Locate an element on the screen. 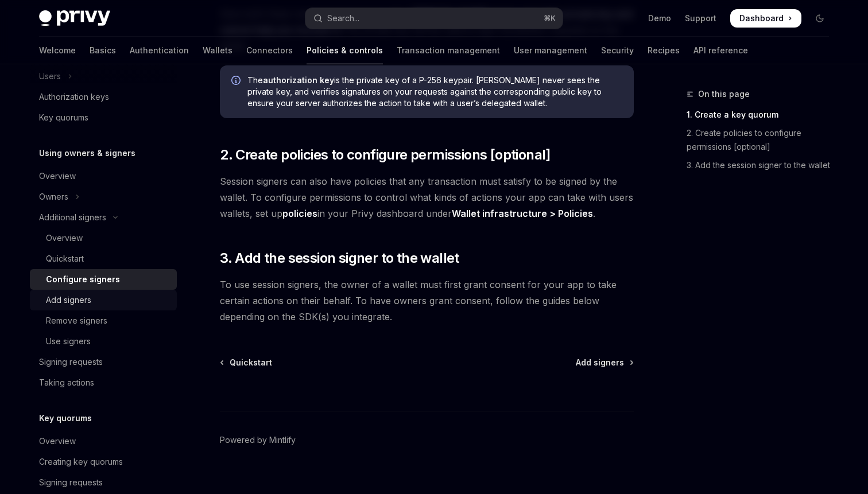  h5: Key quorums is located at coordinates (66, 418).